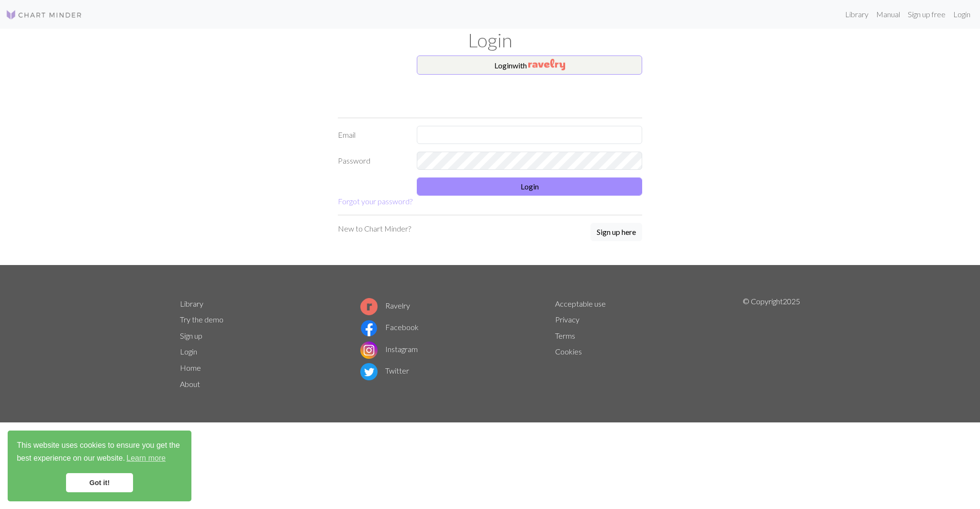 This screenshot has width=980, height=509. Describe the element at coordinates (385, 370) in the screenshot. I see `a: Twitter` at that location.